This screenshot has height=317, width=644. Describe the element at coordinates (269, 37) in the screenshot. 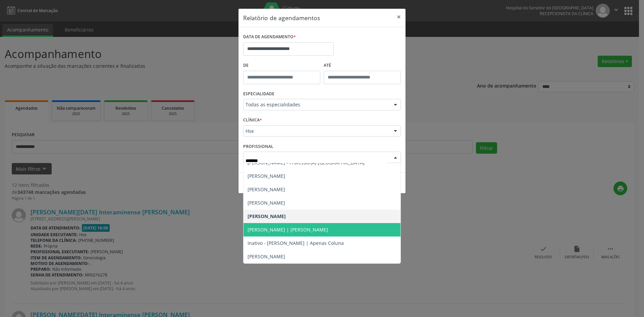

I see `label: DATA DE AGENDAMENTO` at that location.